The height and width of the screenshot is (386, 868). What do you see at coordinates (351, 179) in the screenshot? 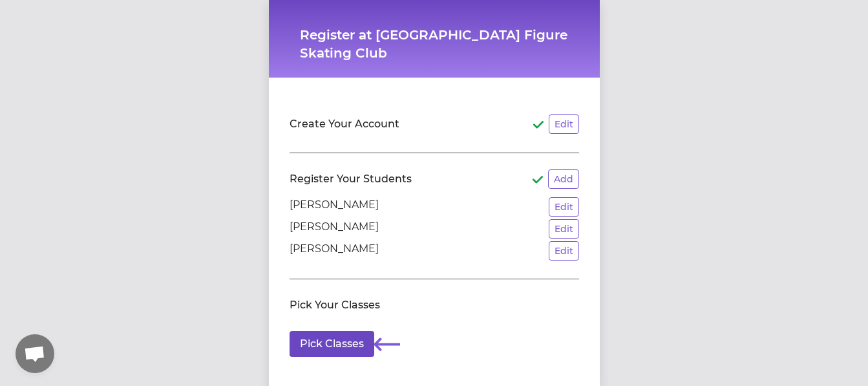
I see `h2: Register Your Students` at bounding box center [351, 179].